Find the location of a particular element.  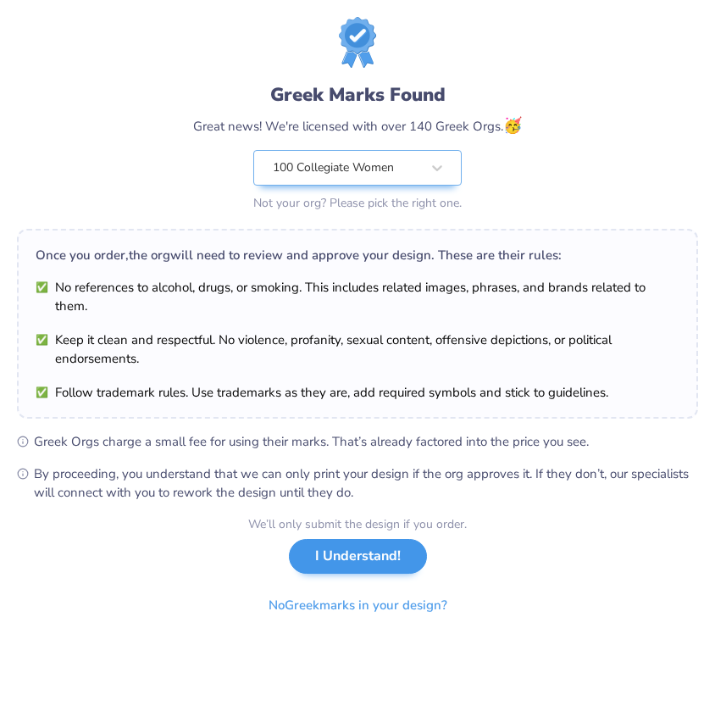

li: Follow trademark rules. Use trademarks as they are, add required symbols and stick to guidelines. is located at coordinates (358, 393).